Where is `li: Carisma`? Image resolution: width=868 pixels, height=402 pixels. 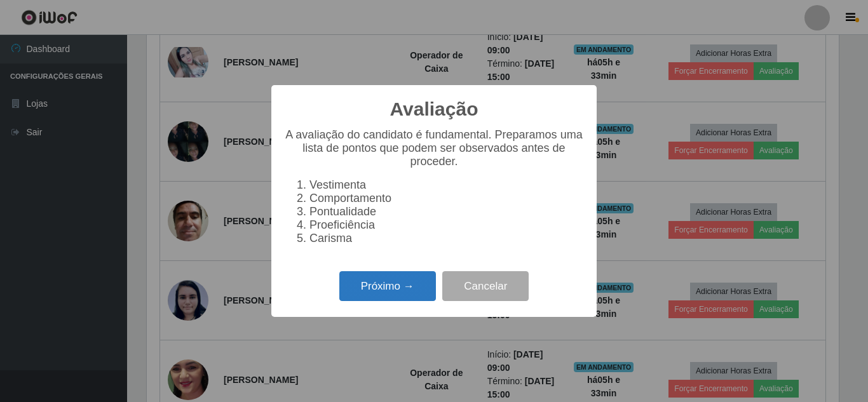 li: Carisma is located at coordinates (447, 238).